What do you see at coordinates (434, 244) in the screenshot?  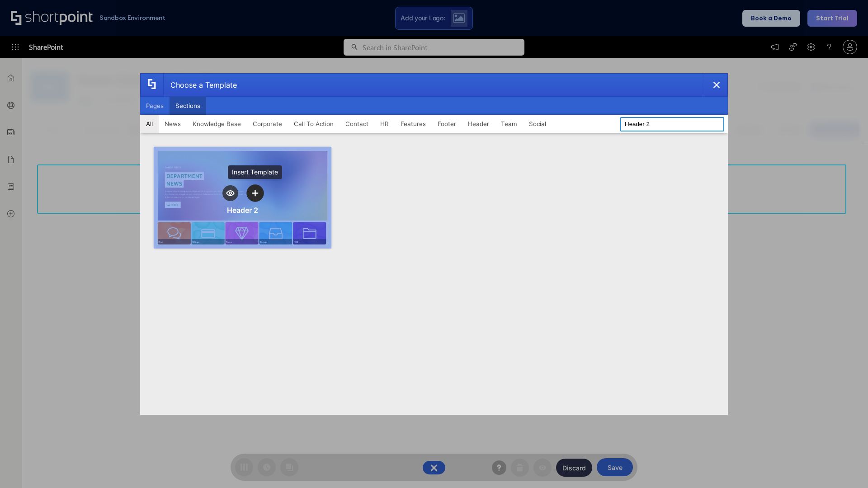 I see `div: template selector` at bounding box center [434, 244].